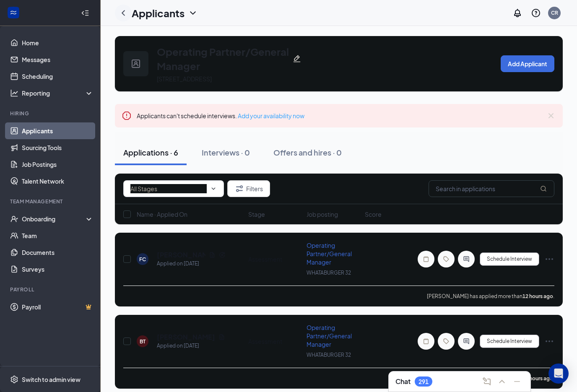 Image resolution: width=577 pixels, height=392 pixels. I want to click on b: 12 hours ago, so click(538, 296).